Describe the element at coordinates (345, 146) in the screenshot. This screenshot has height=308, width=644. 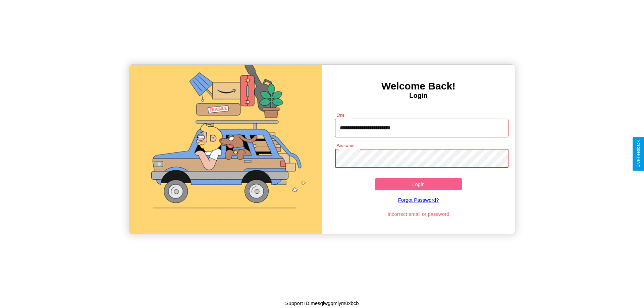
I see `label: Password` at that location.